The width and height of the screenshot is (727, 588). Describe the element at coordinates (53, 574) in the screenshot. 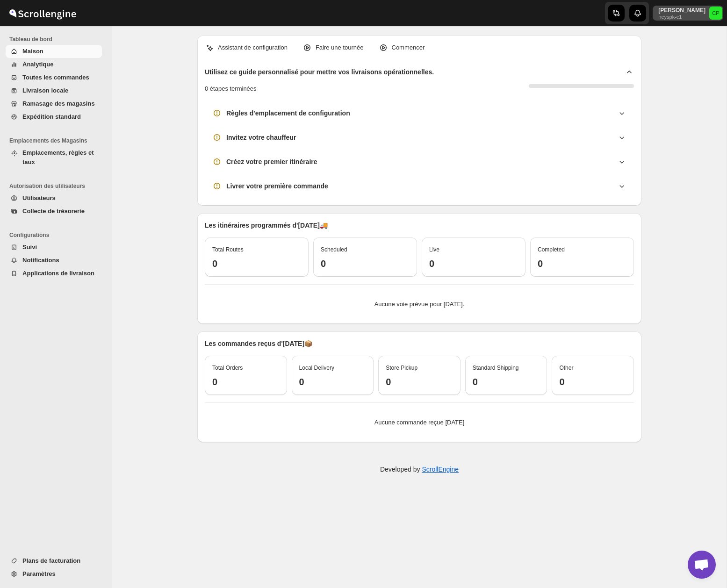

I see `button: Paramètres` at that location.